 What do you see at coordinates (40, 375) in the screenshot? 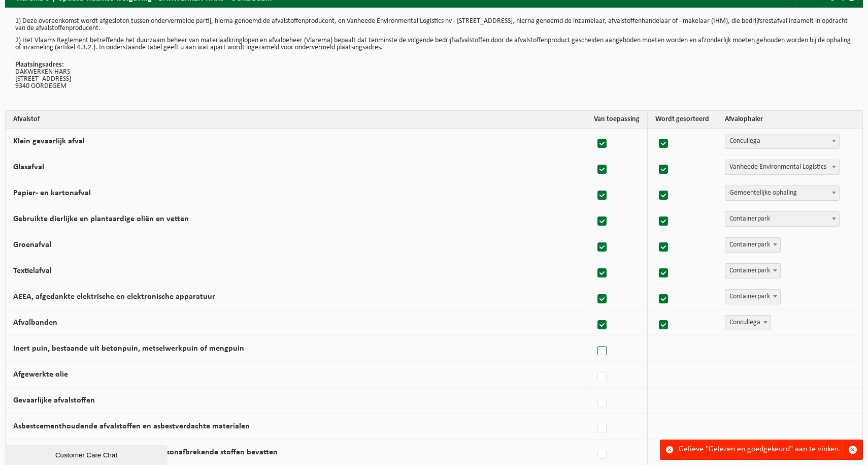
I see `label: Afgewerkte olie` at bounding box center [40, 375].